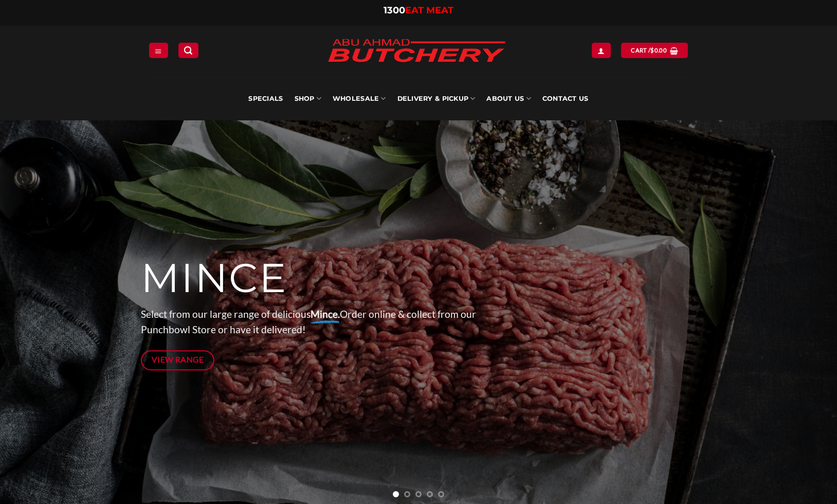 The image size is (837, 504). Describe the element at coordinates (417, 52) in the screenshot. I see `img: Abu Ahmad Butchery` at that location.